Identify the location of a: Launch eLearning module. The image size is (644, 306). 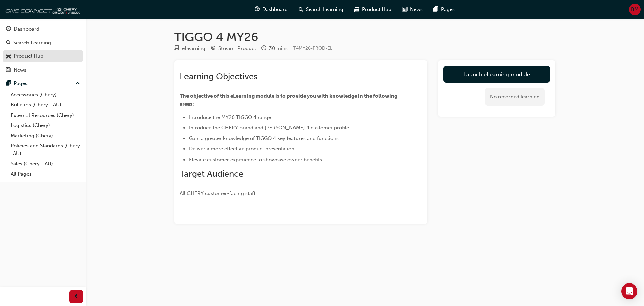
(497, 74).